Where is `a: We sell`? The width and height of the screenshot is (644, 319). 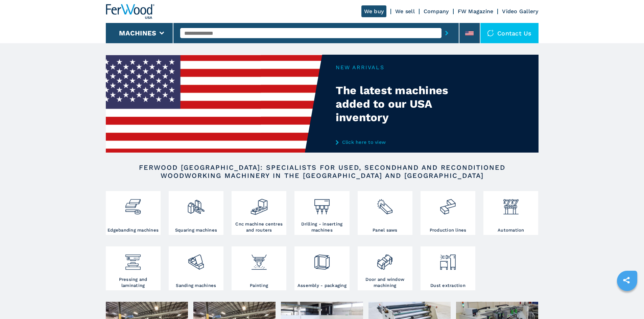
a: We sell is located at coordinates (405, 11).